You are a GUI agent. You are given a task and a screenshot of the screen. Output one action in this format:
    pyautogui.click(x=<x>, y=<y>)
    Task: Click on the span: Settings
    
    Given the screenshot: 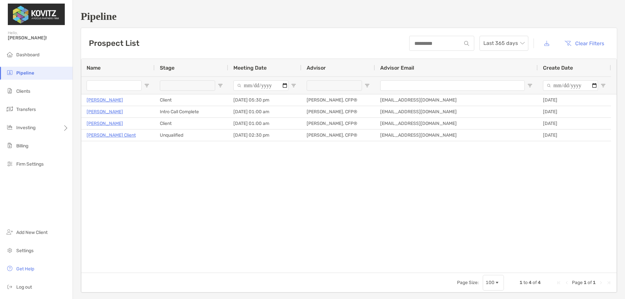 What is the action you would take?
    pyautogui.click(x=25, y=251)
    